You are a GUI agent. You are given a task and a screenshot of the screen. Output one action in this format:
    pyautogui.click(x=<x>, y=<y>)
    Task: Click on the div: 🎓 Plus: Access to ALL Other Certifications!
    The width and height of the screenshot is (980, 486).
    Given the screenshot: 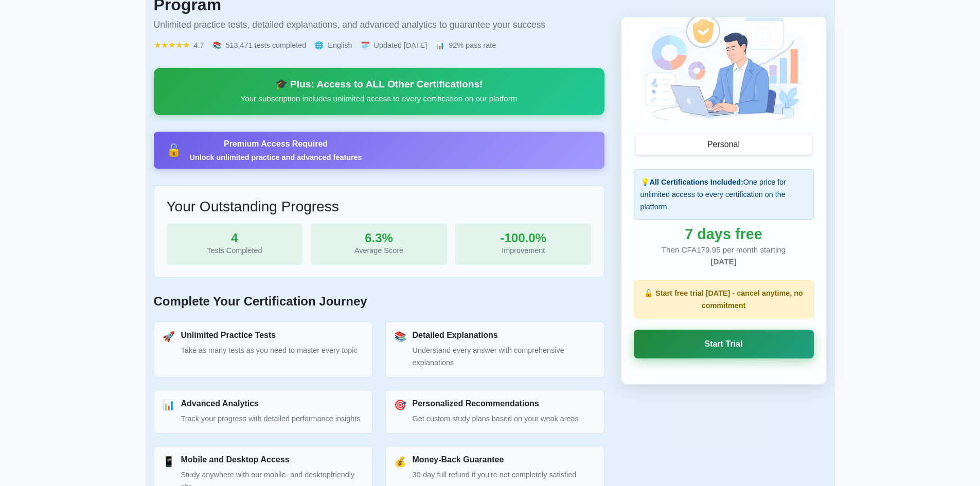 What is the action you would take?
    pyautogui.click(x=379, y=85)
    